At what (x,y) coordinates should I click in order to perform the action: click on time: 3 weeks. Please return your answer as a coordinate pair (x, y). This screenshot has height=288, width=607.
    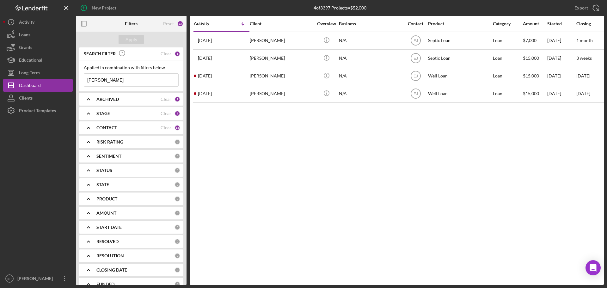
    Looking at the image, I should click on (584, 58).